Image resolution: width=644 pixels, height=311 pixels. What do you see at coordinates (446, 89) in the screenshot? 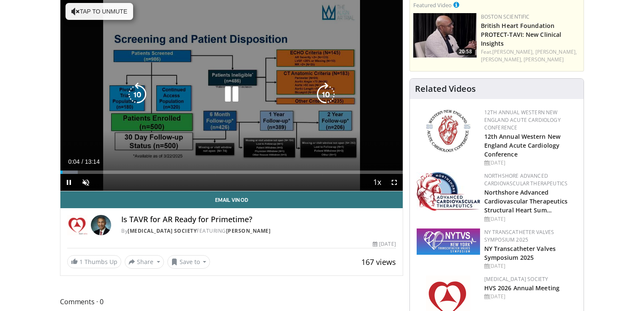
I see `h4: Related Videos` at bounding box center [446, 89].